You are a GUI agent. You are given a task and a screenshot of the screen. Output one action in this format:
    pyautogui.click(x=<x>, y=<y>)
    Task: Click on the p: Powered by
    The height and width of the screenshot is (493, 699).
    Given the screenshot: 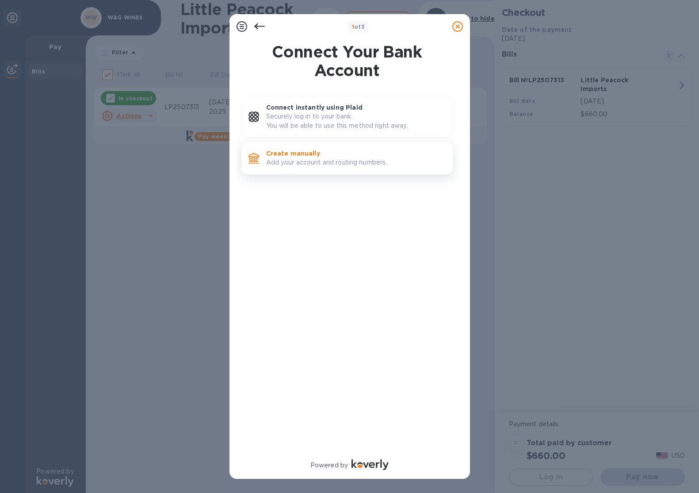 What is the action you would take?
    pyautogui.click(x=329, y=465)
    